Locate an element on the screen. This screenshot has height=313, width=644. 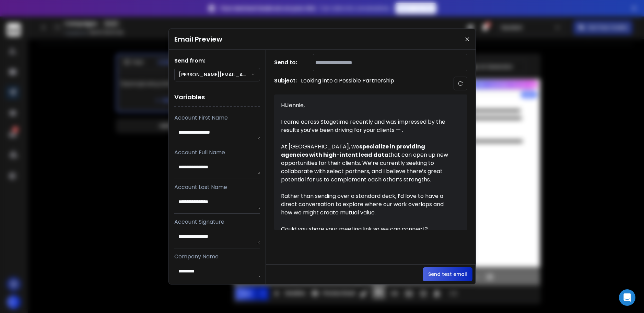
div: Could you share your meeting link so we can connect? is located at coordinates (367, 229).